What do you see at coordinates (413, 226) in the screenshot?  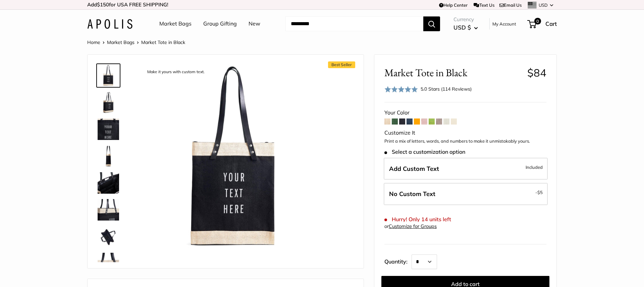 I see `a: Customize for Groups` at bounding box center [413, 226].